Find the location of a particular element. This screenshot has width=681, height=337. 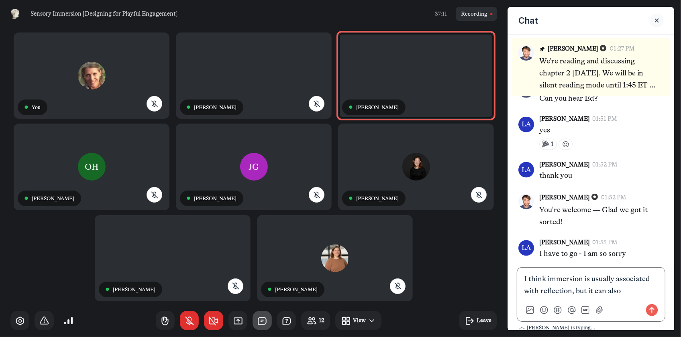

div: 12 is located at coordinates (322, 321).